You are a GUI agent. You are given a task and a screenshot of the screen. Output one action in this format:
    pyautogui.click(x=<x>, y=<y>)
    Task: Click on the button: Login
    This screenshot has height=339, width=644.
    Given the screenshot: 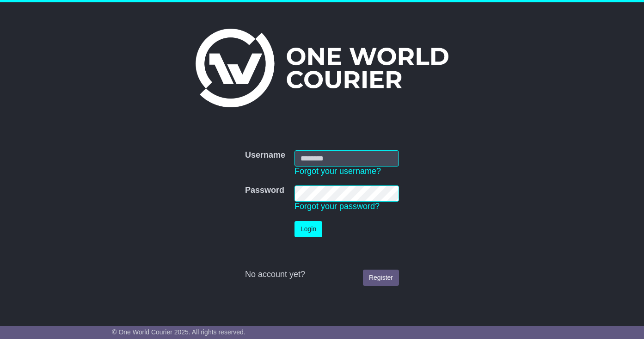 What is the action you would take?
    pyautogui.click(x=308, y=229)
    